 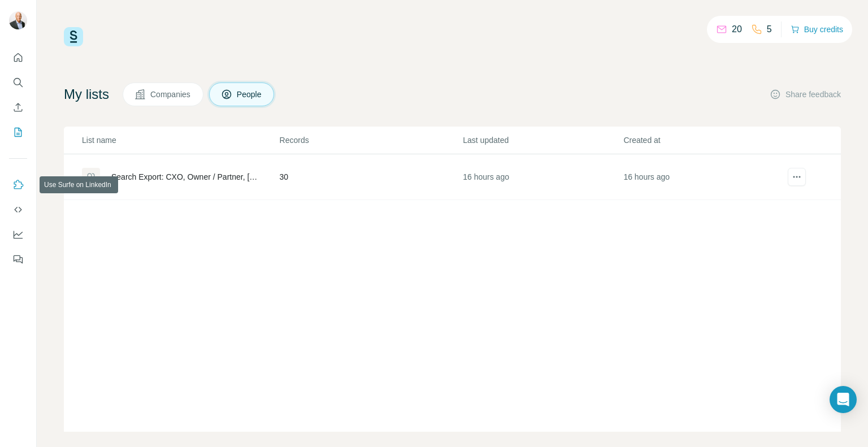 What do you see at coordinates (73, 37) in the screenshot?
I see `img: Surfe Logo` at bounding box center [73, 37].